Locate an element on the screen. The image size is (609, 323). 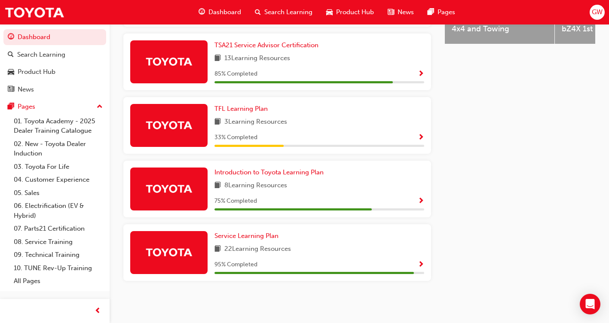
a: News is located at coordinates (55, 89).